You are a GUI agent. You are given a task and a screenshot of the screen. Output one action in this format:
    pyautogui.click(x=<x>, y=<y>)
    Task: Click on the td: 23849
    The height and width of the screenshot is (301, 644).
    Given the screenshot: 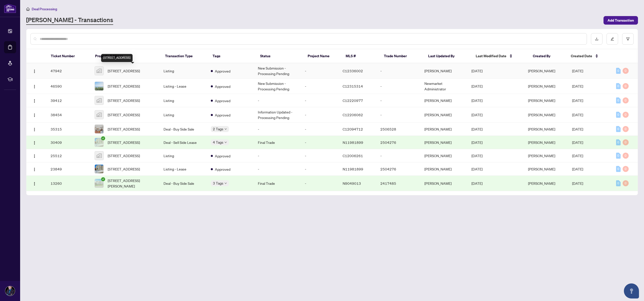 What is the action you would take?
    pyautogui.click(x=68, y=169)
    